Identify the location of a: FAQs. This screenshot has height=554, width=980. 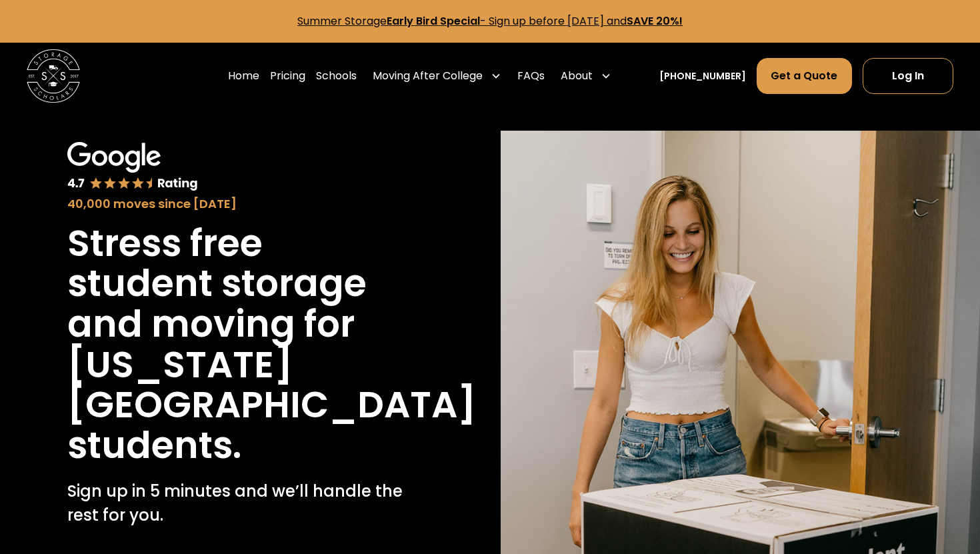
(530, 76).